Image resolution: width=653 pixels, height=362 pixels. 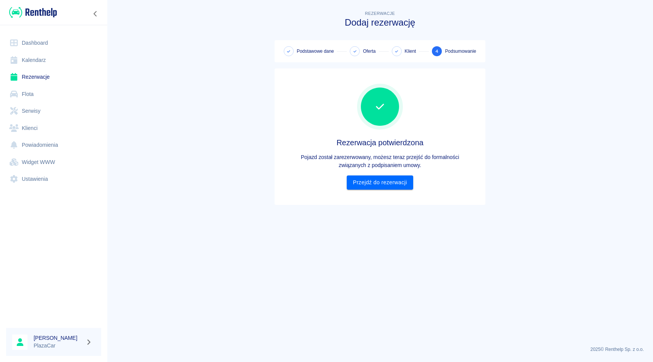 I want to click on a: Widget WWW, so click(x=53, y=162).